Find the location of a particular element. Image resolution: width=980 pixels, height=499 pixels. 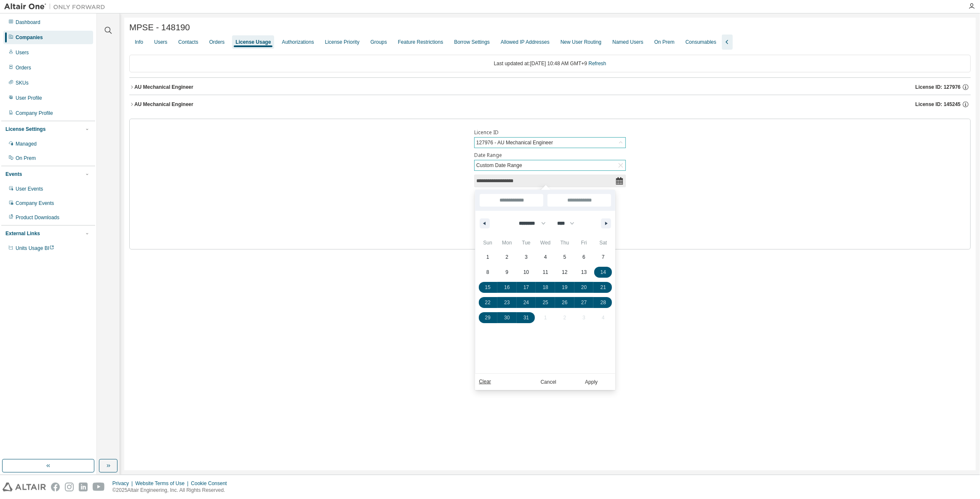

span: 13 is located at coordinates (583, 272).